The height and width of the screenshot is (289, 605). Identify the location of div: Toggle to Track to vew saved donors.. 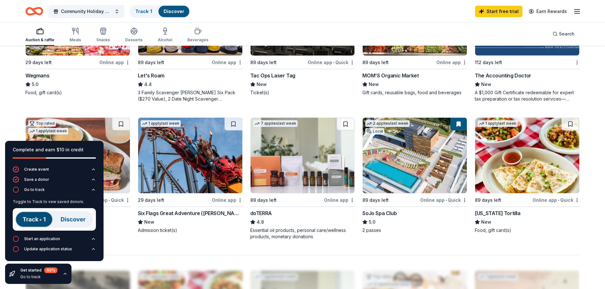
(54, 202).